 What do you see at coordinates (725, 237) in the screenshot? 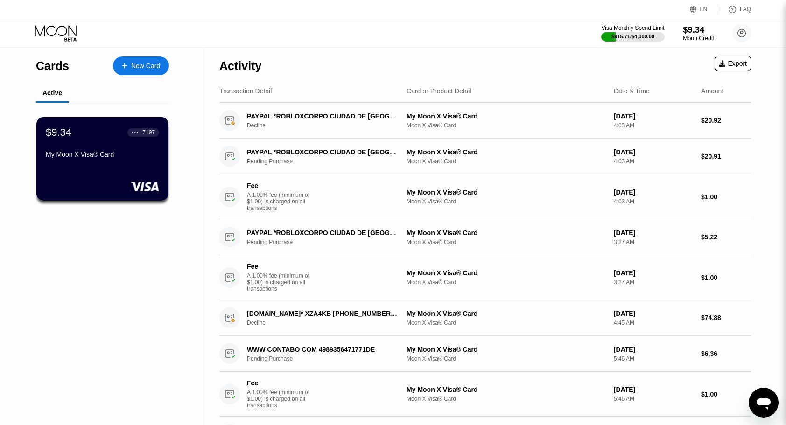
I see `div: $5.22` at bounding box center [725, 237].